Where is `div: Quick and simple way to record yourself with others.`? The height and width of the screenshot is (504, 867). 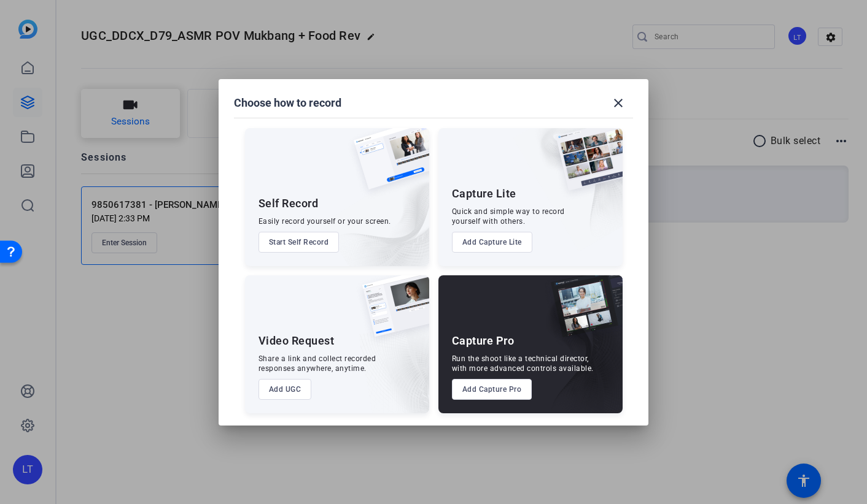
div: Quick and simple way to record yourself with others. is located at coordinates (508, 217).